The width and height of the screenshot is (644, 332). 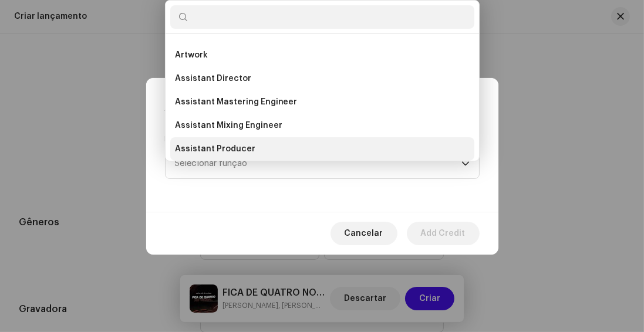 What do you see at coordinates (228, 125) in the screenshot?
I see `span: Assistant Mixing Engineer` at bounding box center [228, 125].